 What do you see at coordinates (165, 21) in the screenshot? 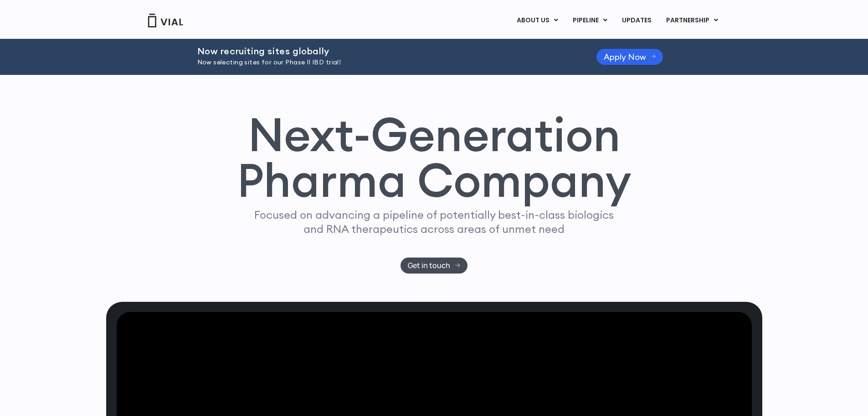
I see `img: Vial Logo` at bounding box center [165, 21].